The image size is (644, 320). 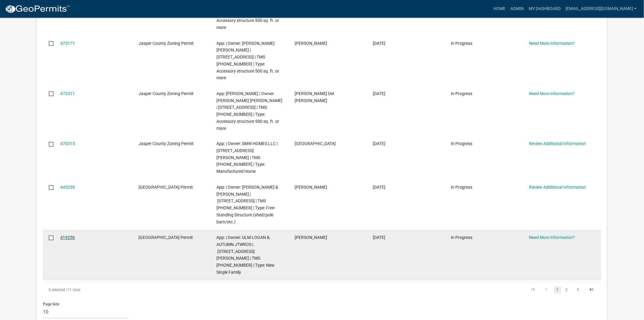 What do you see at coordinates (379, 94) in the screenshot?
I see `span: 09/02/2025` at bounding box center [379, 94].